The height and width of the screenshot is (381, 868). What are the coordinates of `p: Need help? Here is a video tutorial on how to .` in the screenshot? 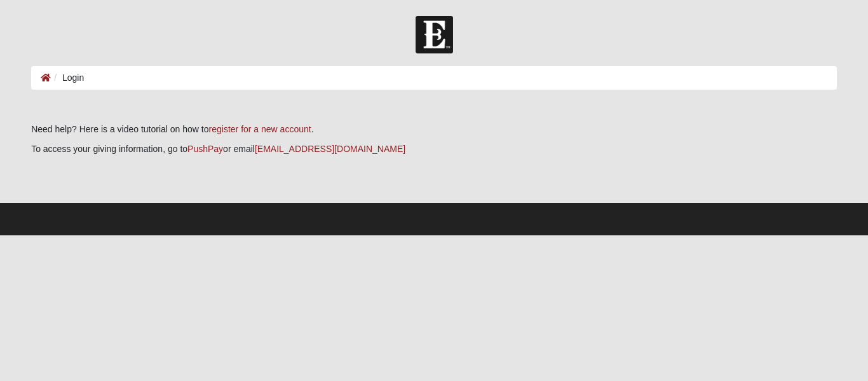 It's located at (434, 129).